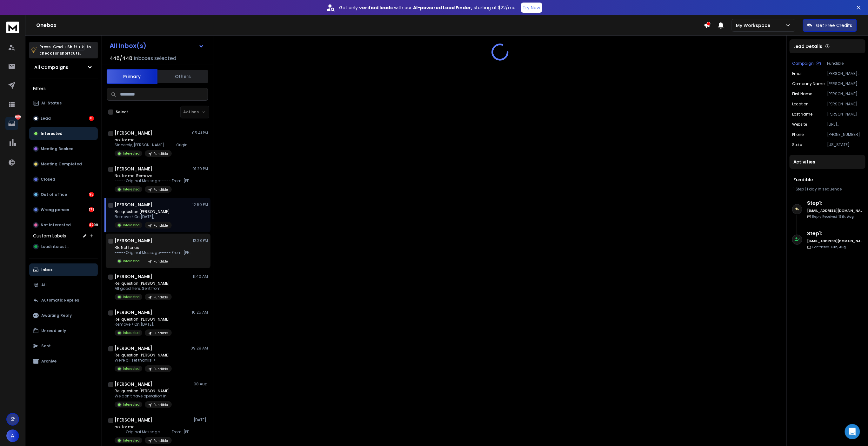 Image resolution: width=868 pixels, height=446 pixels. What do you see at coordinates (64, 164) in the screenshot?
I see `button: Meeting Completed` at bounding box center [64, 164].